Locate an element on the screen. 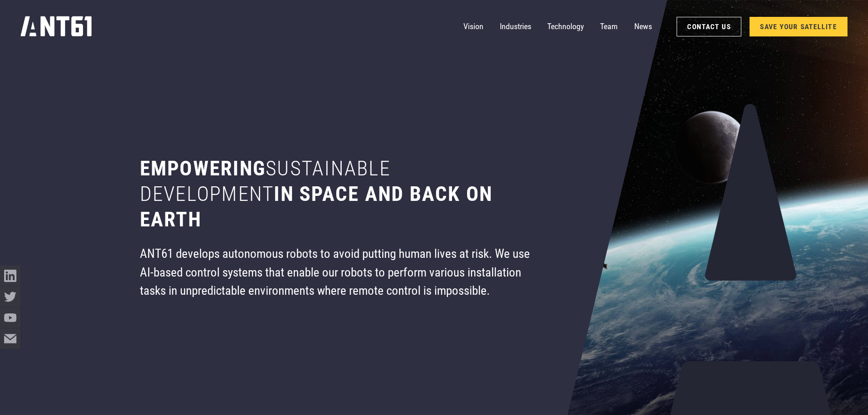 This screenshot has width=868, height=415. a: Vision is located at coordinates (473, 27).